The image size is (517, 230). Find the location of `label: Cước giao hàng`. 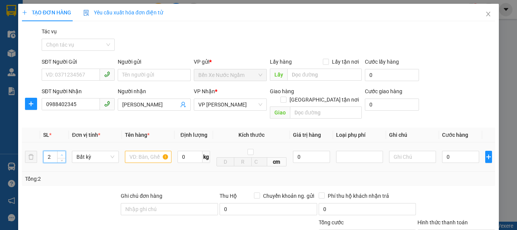

label: Cước giao hàng is located at coordinates (383, 91).